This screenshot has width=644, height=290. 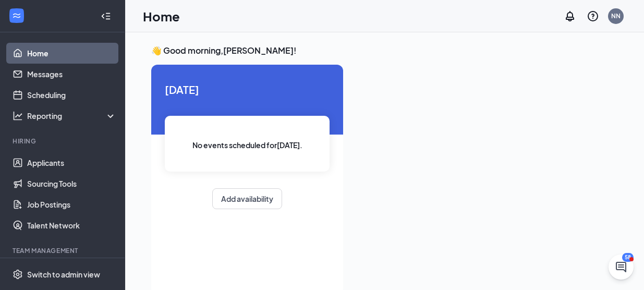 I want to click on a: Applicants, so click(x=71, y=163).